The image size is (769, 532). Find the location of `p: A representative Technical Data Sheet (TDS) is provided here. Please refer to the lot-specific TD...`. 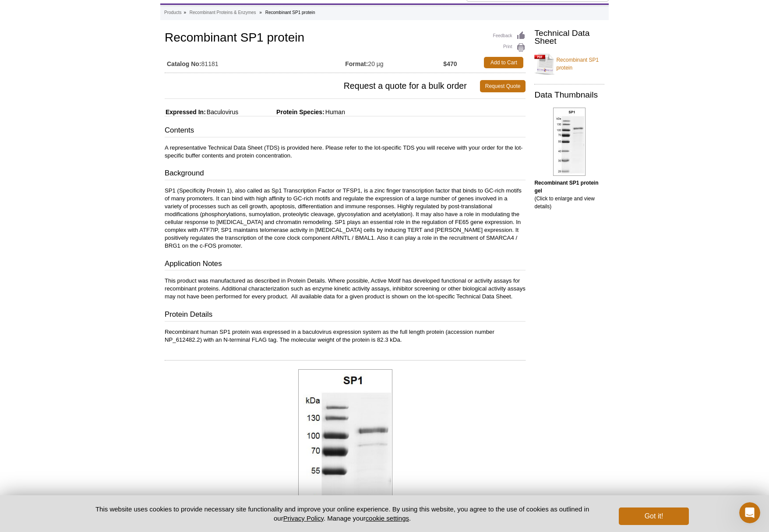

p: A representative Technical Data Sheet (TDS) is provided here. Please refer to the lot-specific TD... is located at coordinates (345, 152).